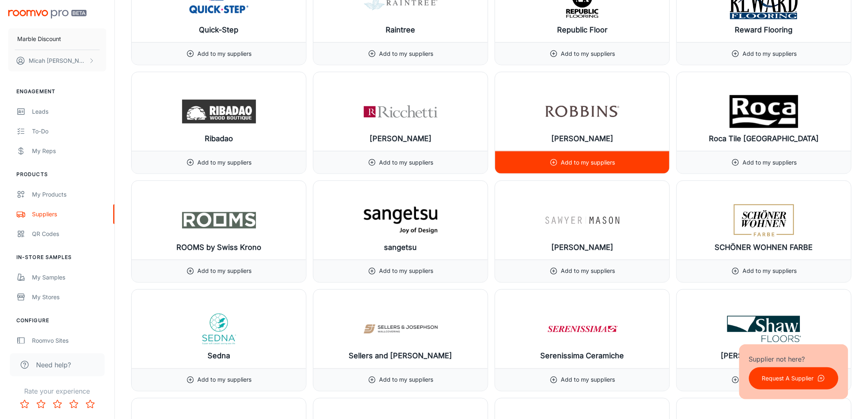  I want to click on div: To-do, so click(69, 131).